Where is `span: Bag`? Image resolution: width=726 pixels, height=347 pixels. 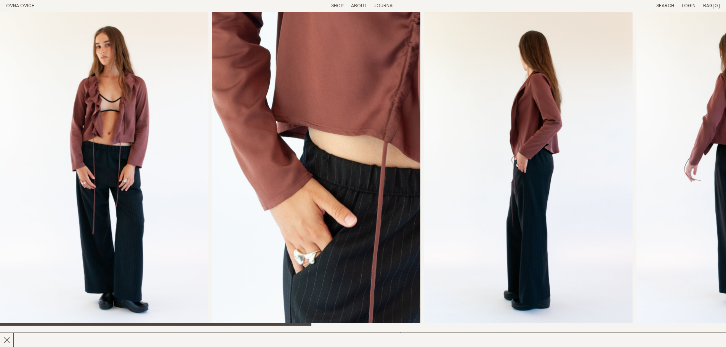
span: Bag is located at coordinates (708, 6).